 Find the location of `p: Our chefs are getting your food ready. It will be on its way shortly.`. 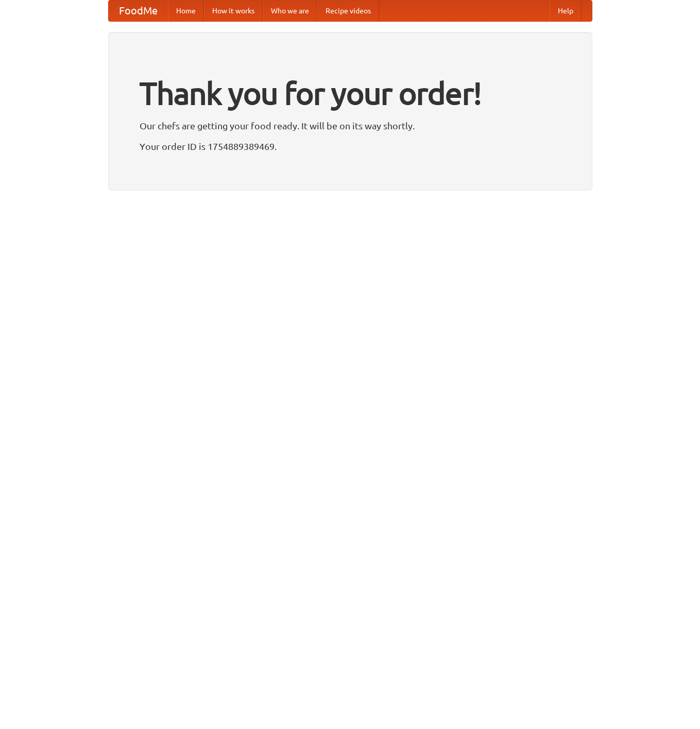

p: Our chefs are getting your food ready. It will be on its way shortly. is located at coordinates (351, 126).